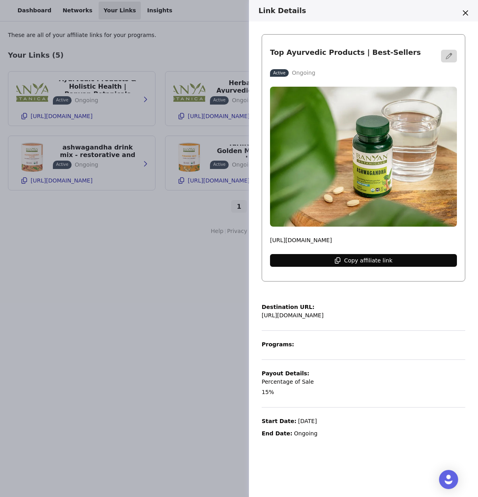 The image size is (478, 497). Describe the element at coordinates (277, 433) in the screenshot. I see `p: End Date:` at that location.